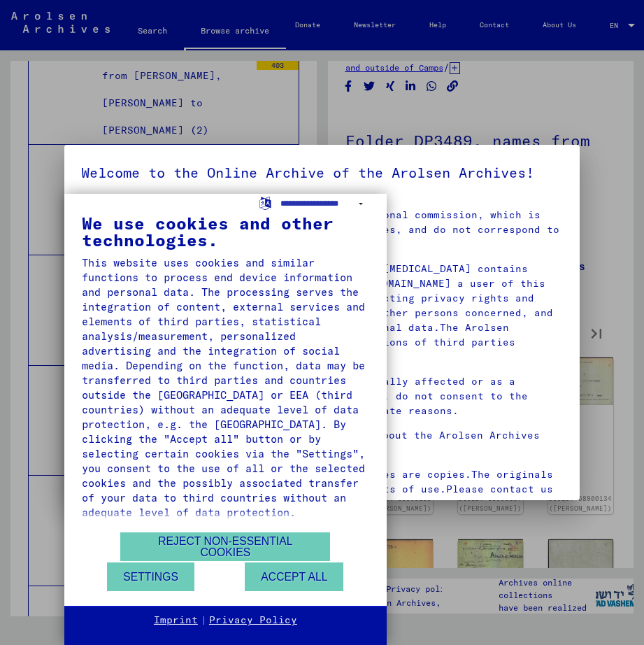 Image resolution: width=644 pixels, height=645 pixels. What do you see at coordinates (226, 546) in the screenshot?
I see `button: Reject non-essential cookies` at bounding box center [226, 546].